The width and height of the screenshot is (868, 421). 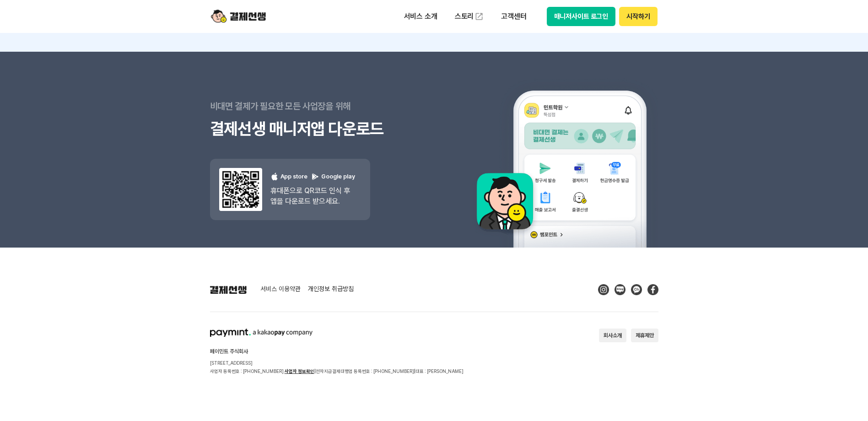 What do you see at coordinates (147, 307) in the screenshot?
I see `span: 설정` at bounding box center [147, 307].